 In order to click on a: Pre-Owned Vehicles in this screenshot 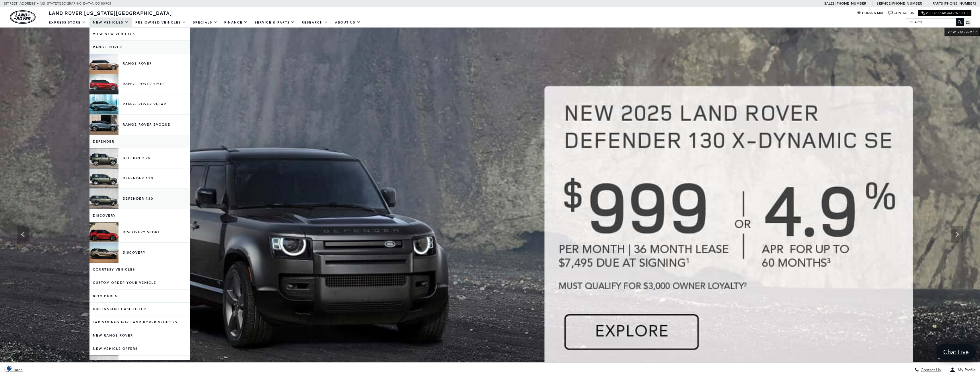, I will do `click(161, 22)`.